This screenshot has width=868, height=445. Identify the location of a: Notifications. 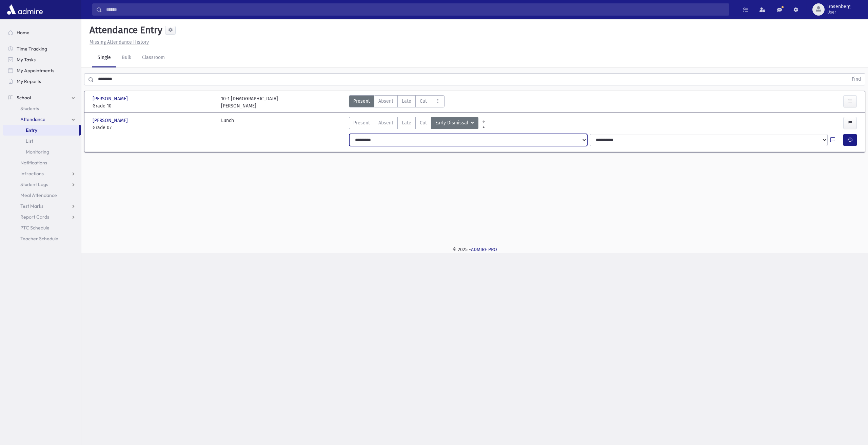
(41, 163).